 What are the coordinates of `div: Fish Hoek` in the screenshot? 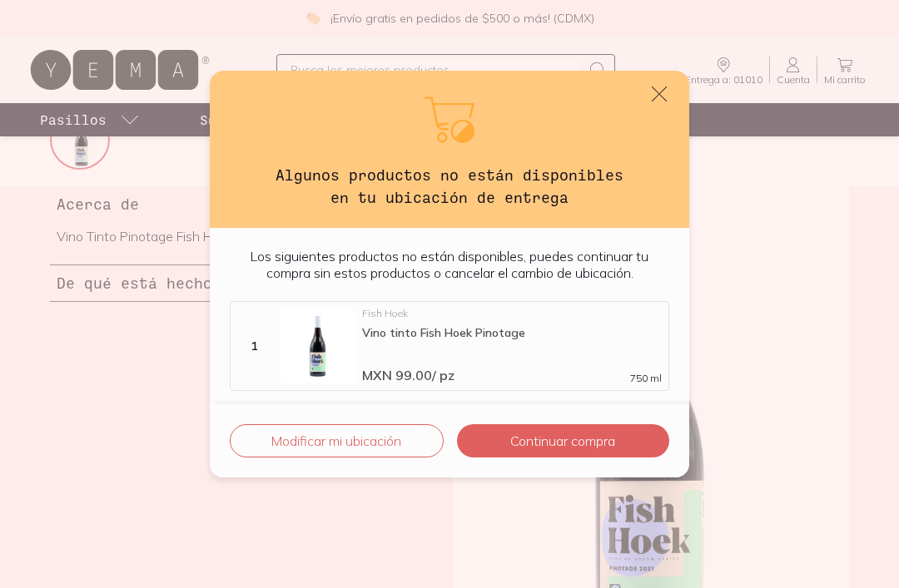 It's located at (512, 314).